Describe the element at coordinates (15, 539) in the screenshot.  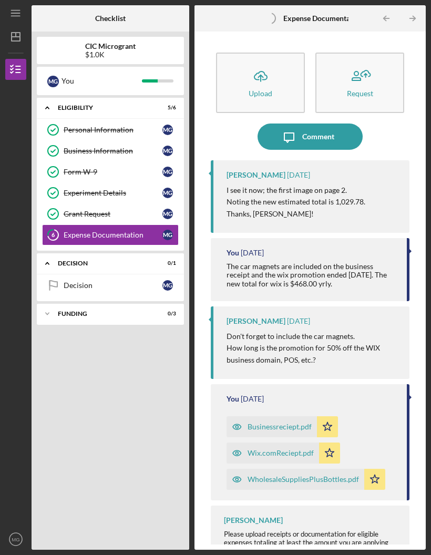
I see `text: MG` at that location.